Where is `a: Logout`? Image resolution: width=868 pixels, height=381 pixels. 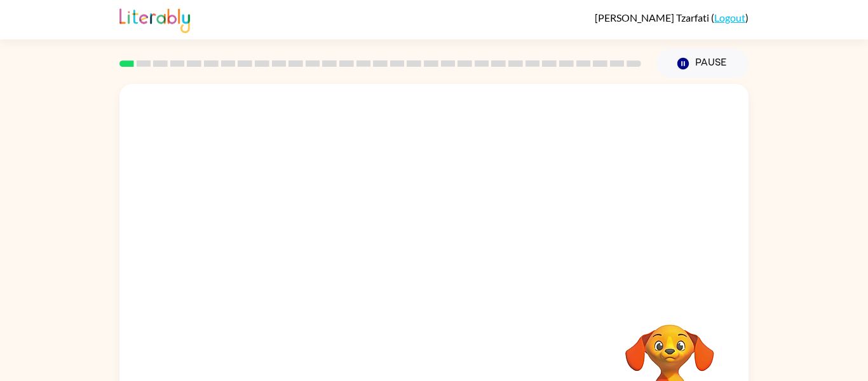 a: Logout is located at coordinates (729, 17).